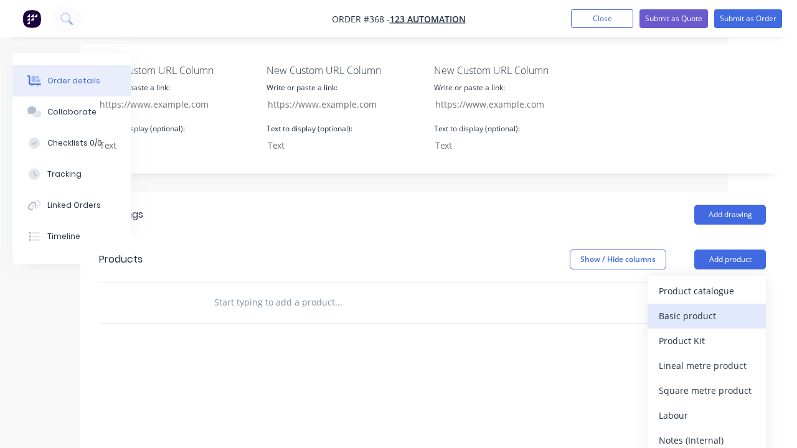 Image resolution: width=797 pixels, height=448 pixels. What do you see at coordinates (707, 366) in the screenshot?
I see `button: Lineal metre product` at bounding box center [707, 366].